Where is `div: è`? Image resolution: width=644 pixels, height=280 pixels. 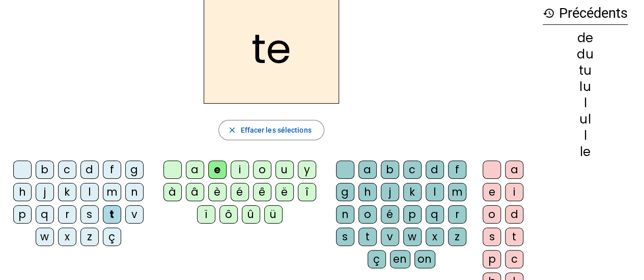
div: è is located at coordinates (217, 192).